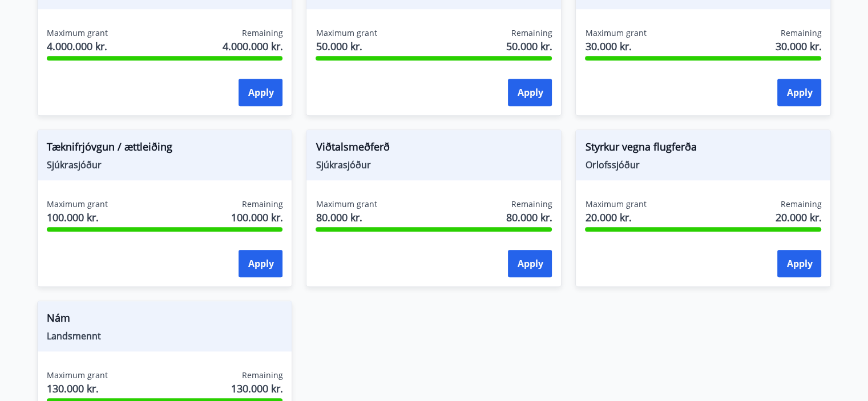 The height and width of the screenshot is (401, 868). What do you see at coordinates (165, 149) in the screenshot?
I see `span: Tæknifrjóvgun / ættleiðing` at bounding box center [165, 149].